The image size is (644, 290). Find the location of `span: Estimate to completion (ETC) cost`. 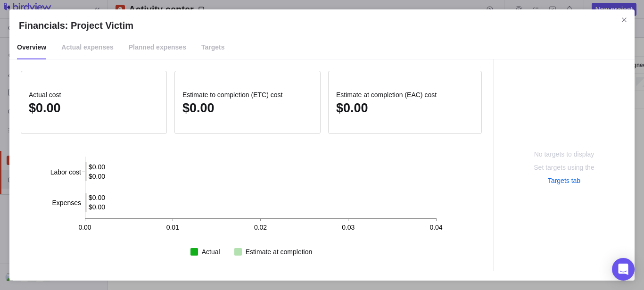

span: Estimate to completion (ETC) cost is located at coordinates (248, 95).